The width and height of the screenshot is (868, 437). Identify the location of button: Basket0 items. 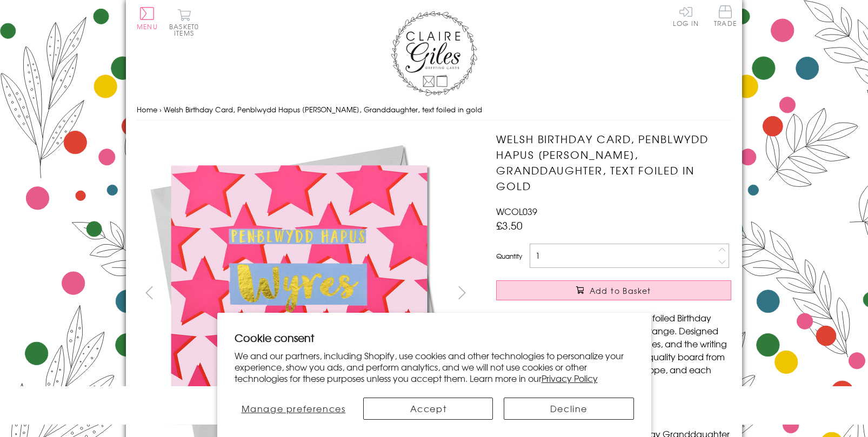
(184, 22).